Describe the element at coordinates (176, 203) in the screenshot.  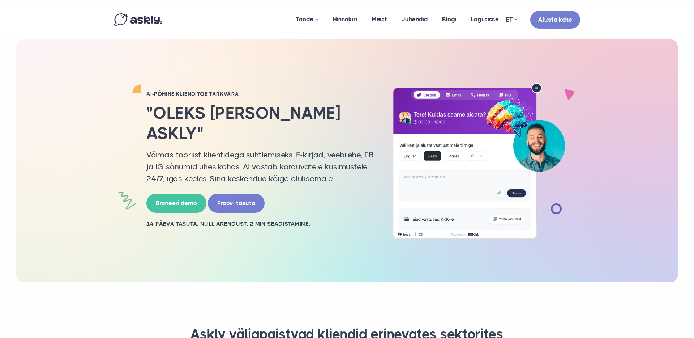
I see `a: Broneeri demo` at that location.